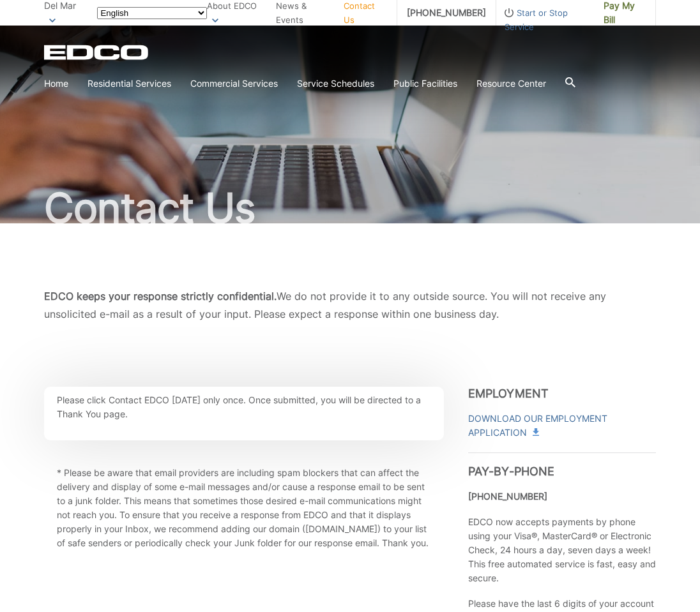 The image size is (700, 612). Describe the element at coordinates (56, 84) in the screenshot. I see `a: Home` at that location.